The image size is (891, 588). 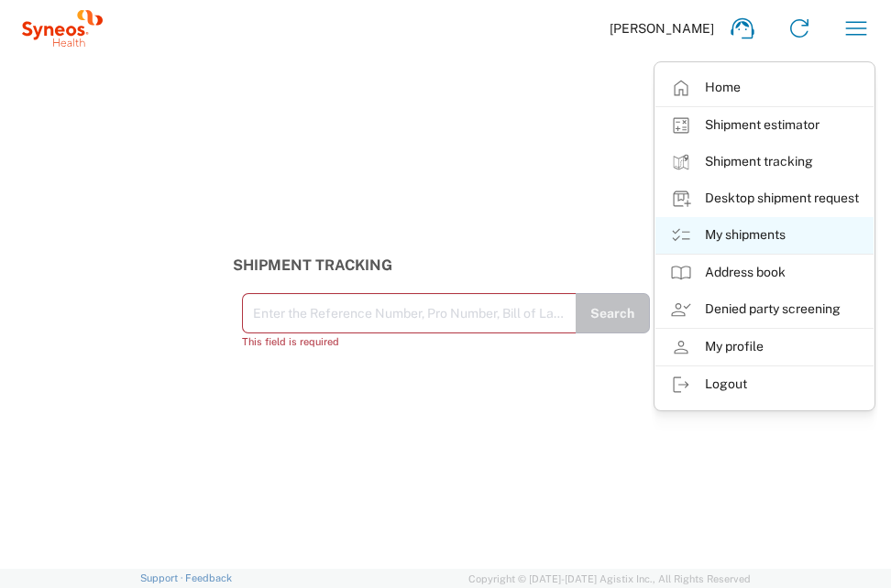 I want to click on a: Support, so click(x=163, y=578).